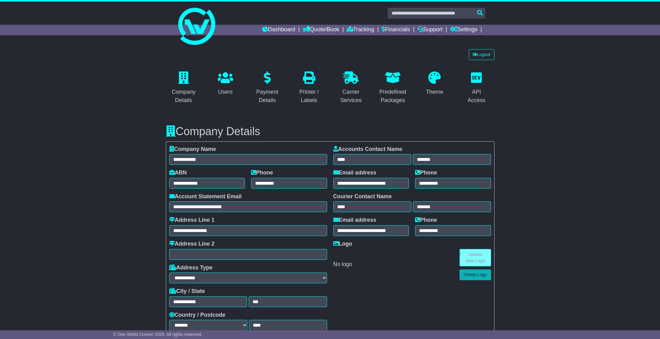 Image resolution: width=660 pixels, height=339 pixels. I want to click on span: No logo, so click(343, 264).